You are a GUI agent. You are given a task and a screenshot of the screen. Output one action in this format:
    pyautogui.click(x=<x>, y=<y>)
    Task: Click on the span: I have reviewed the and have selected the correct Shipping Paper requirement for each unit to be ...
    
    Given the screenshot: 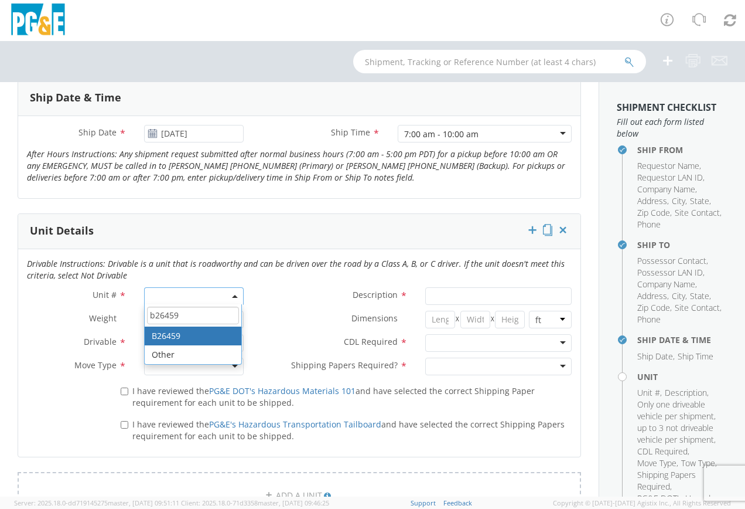 What is the action you would take?
    pyautogui.click(x=333, y=396)
    